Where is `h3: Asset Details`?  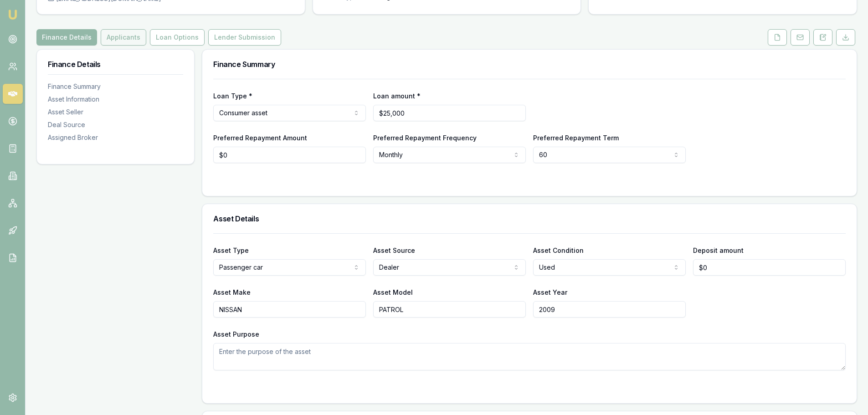
h3: Asset Details is located at coordinates (529, 219).